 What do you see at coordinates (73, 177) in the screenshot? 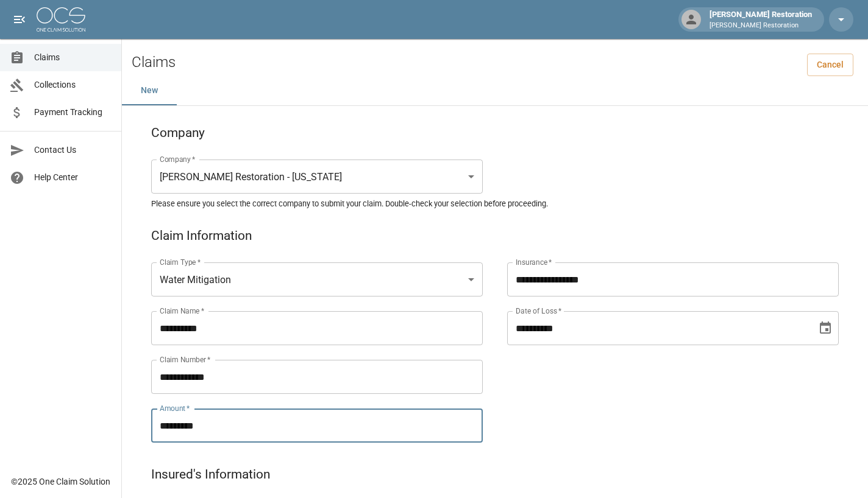
I see `span: Help Center` at bounding box center [73, 177].